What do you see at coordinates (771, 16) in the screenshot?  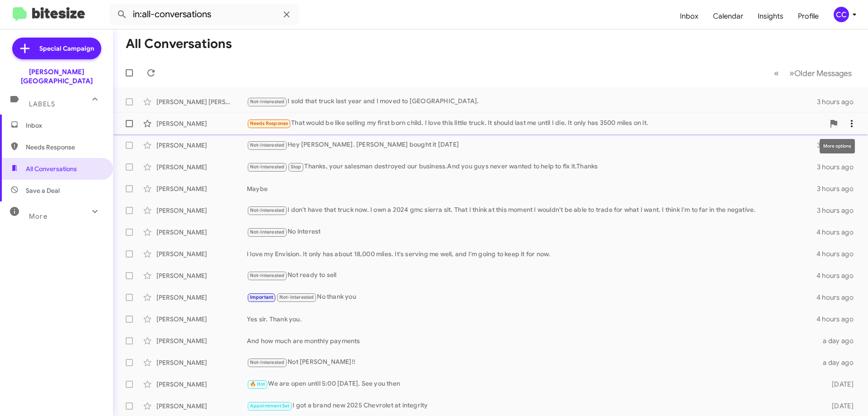 I see `a: Insights` at bounding box center [771, 16].